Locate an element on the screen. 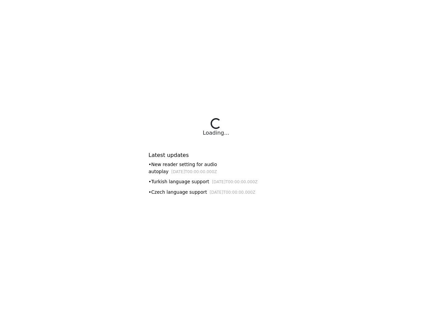 The height and width of the screenshot is (324, 432). div: • New reader setting for audio autoplay is located at coordinates (216, 168).